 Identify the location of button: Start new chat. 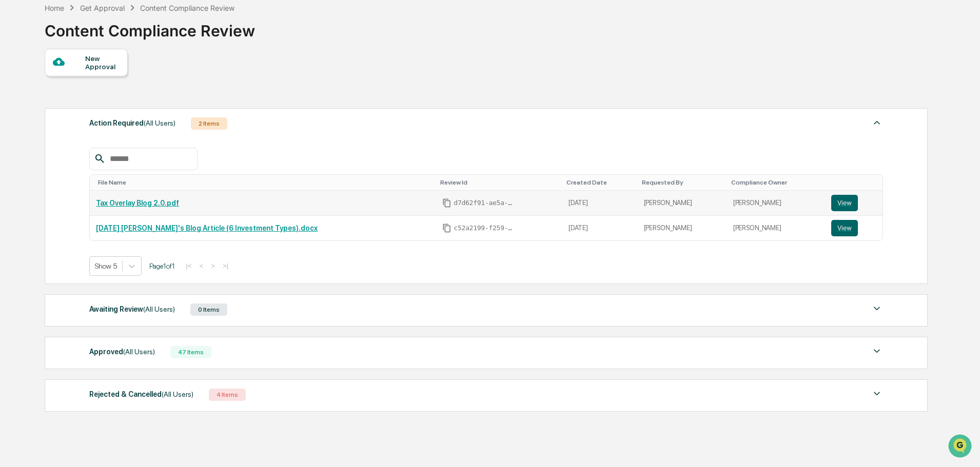
(181, 87).